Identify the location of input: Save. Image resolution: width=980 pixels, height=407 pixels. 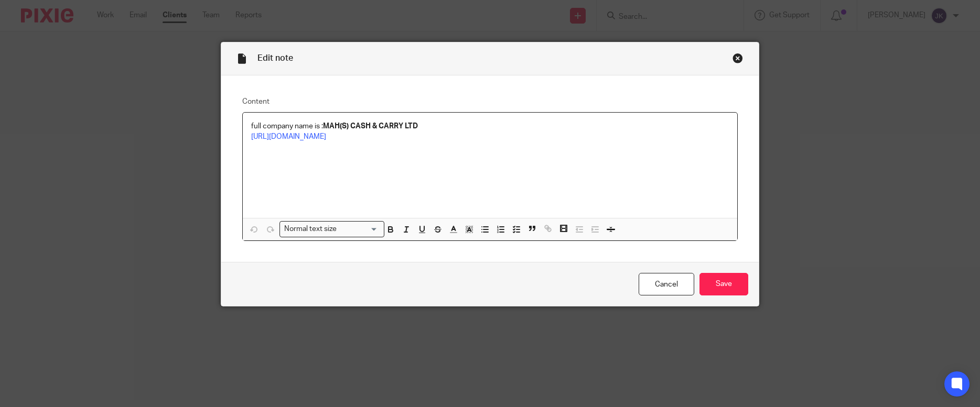
(723, 284).